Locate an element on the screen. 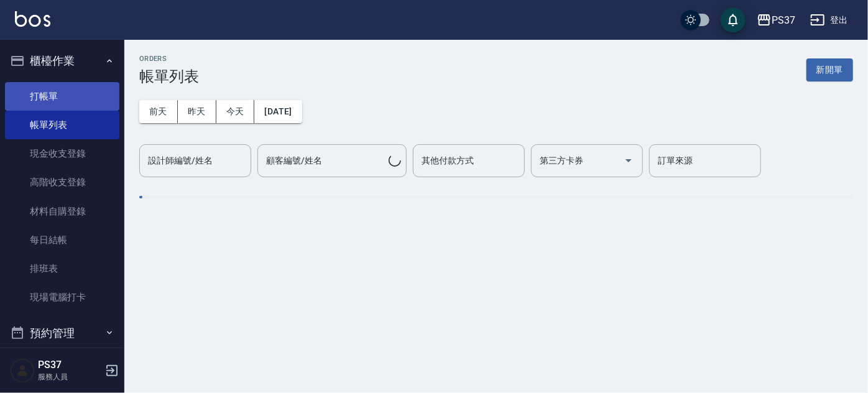  div: PS37 is located at coordinates (783, 20).